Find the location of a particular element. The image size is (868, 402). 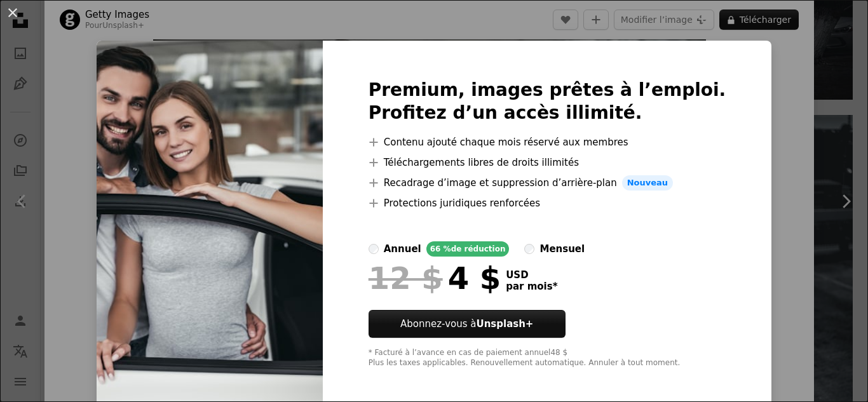

div: 4 $ is located at coordinates (435, 278).